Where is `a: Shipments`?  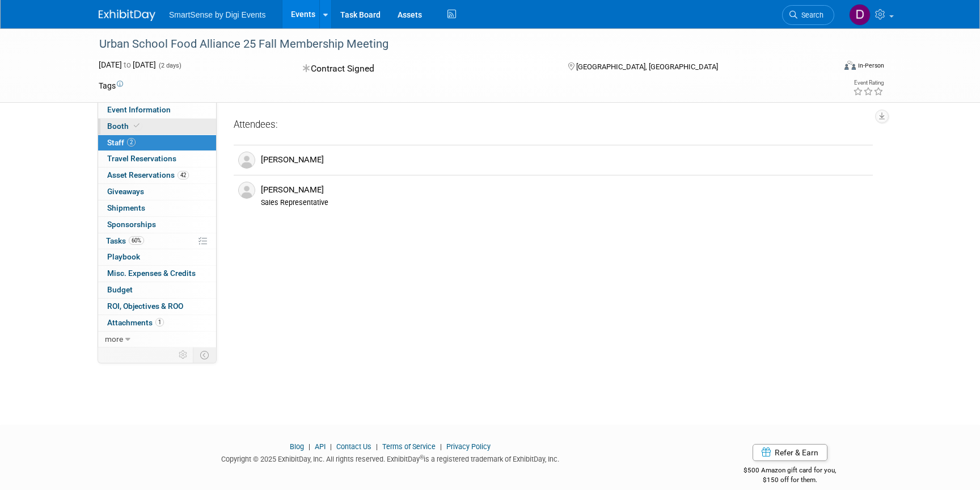
a: Shipments is located at coordinates (157, 208).